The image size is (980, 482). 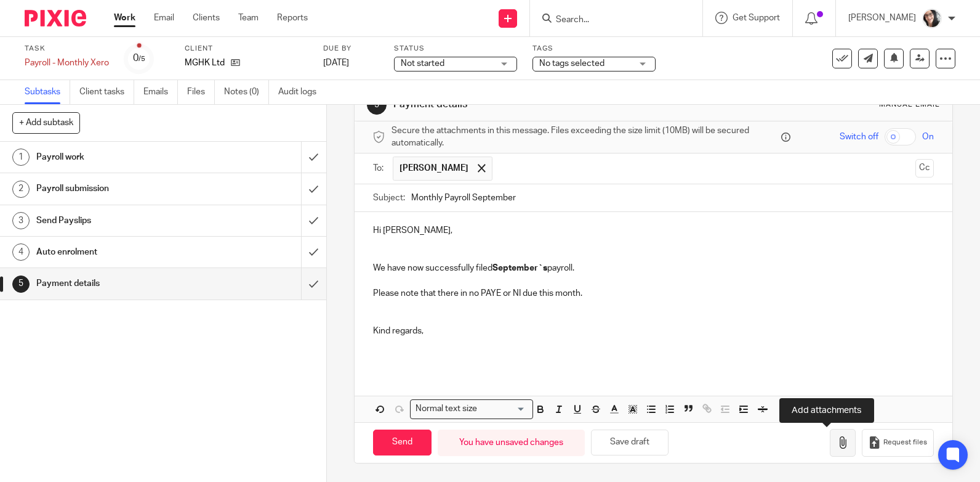 I want to click on a: Reports, so click(x=292, y=18).